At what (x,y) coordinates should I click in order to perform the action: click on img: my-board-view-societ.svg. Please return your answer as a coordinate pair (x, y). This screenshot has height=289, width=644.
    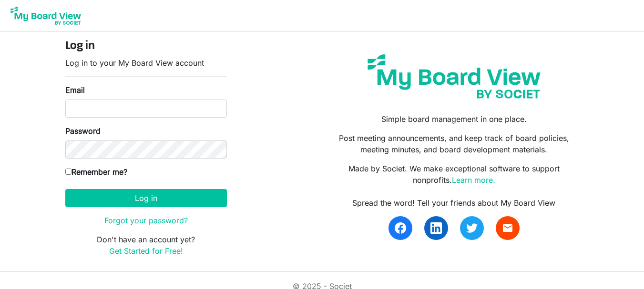
    Looking at the image, I should click on (454, 76).